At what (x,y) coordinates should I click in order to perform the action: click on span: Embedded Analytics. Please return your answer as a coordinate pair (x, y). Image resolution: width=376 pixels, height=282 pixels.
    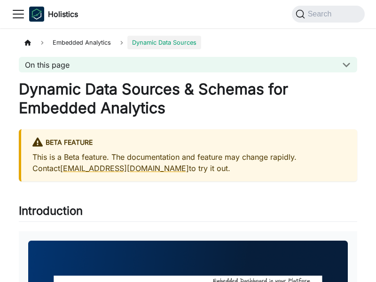
    Looking at the image, I should click on (82, 42).